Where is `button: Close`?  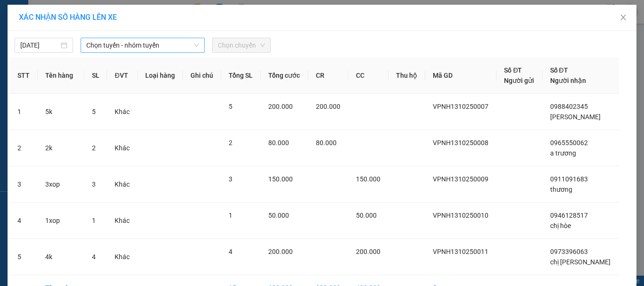
button: Close is located at coordinates (623, 18).